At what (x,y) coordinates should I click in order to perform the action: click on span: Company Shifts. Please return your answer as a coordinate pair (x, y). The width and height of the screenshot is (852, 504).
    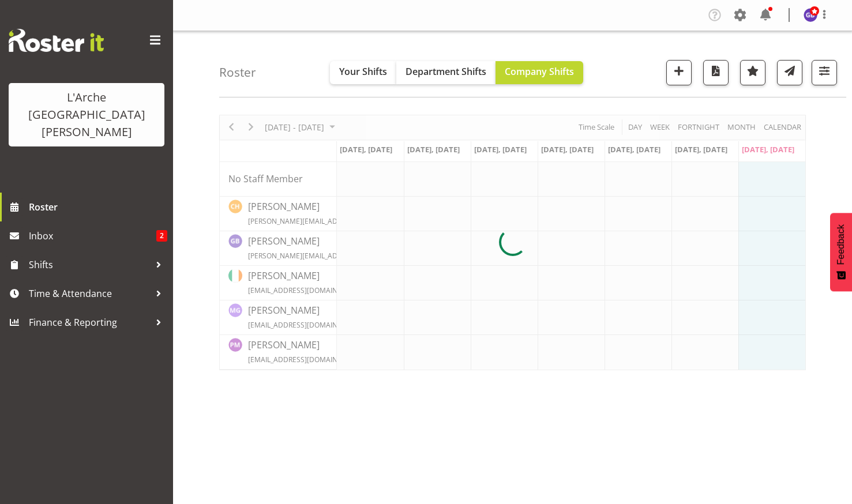
    Looking at the image, I should click on (540, 72).